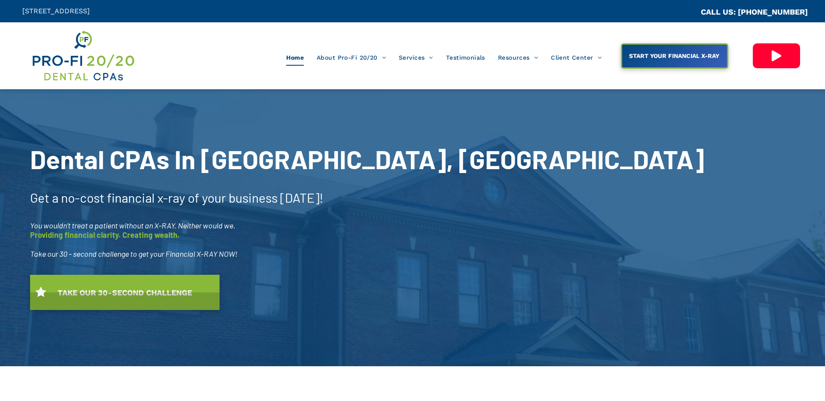 This screenshot has width=825, height=401. I want to click on a: Services, so click(416, 58).